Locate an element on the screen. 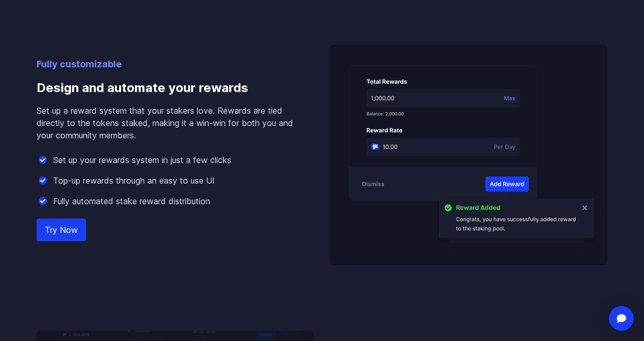 The width and height of the screenshot is (644, 341). h3: Design and automate your rewards is located at coordinates (167, 88).